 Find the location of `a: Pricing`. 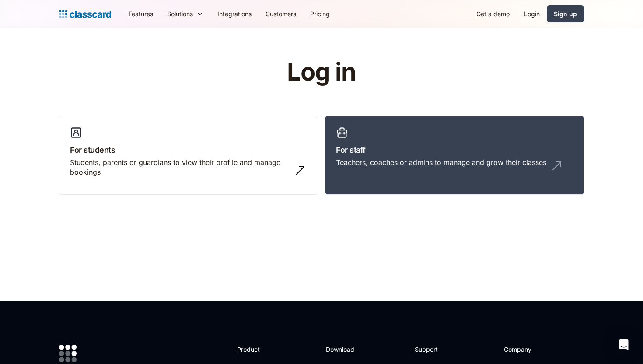

a: Pricing is located at coordinates (320, 14).